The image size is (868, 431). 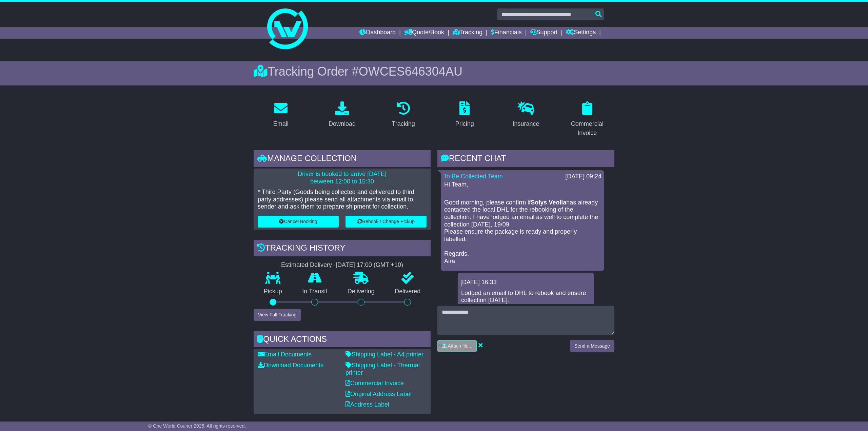 I want to click on div: RECENT CHAT, so click(x=526, y=159).